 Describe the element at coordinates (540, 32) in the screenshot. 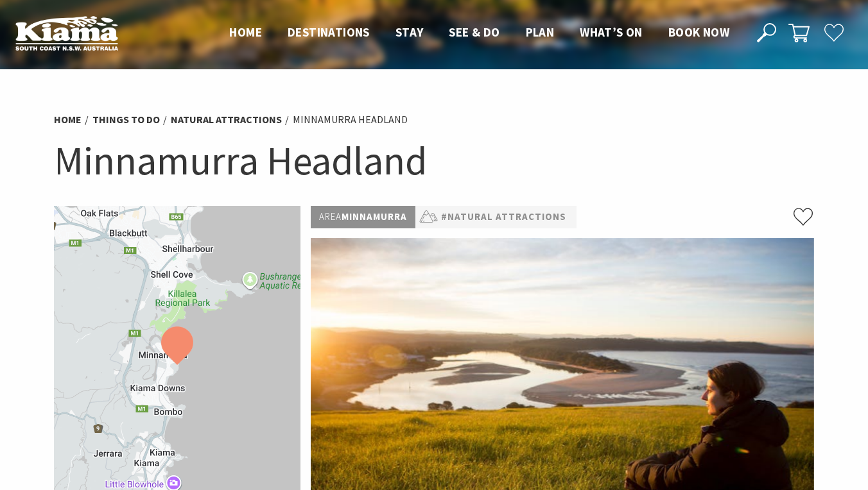

I see `span: Plan` at that location.